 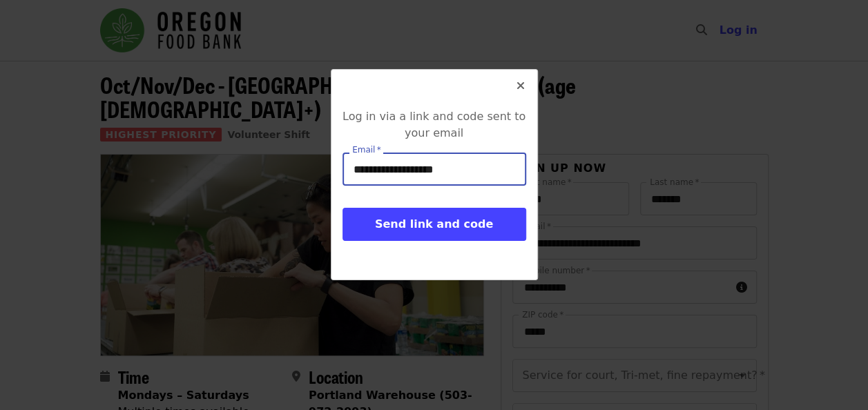 What do you see at coordinates (520, 86) in the screenshot?
I see `button: Close` at bounding box center [520, 86].